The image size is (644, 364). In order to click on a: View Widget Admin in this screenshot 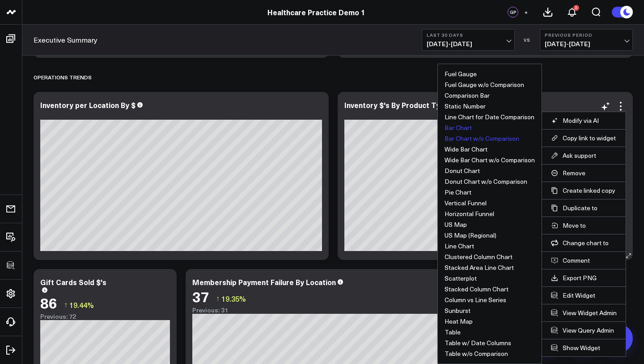, I will do `click(584, 313)`.